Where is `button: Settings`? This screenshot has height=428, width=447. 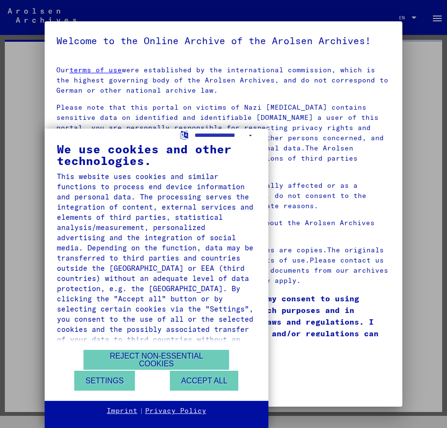
button: Settings is located at coordinates (104, 380).